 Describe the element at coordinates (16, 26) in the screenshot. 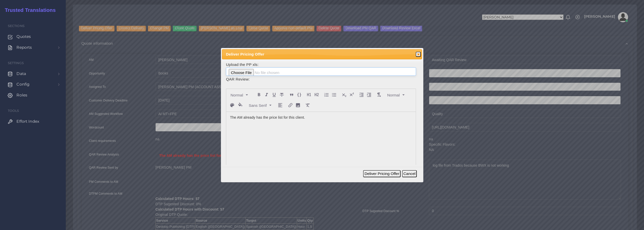

I see `span: Sections` at that location.